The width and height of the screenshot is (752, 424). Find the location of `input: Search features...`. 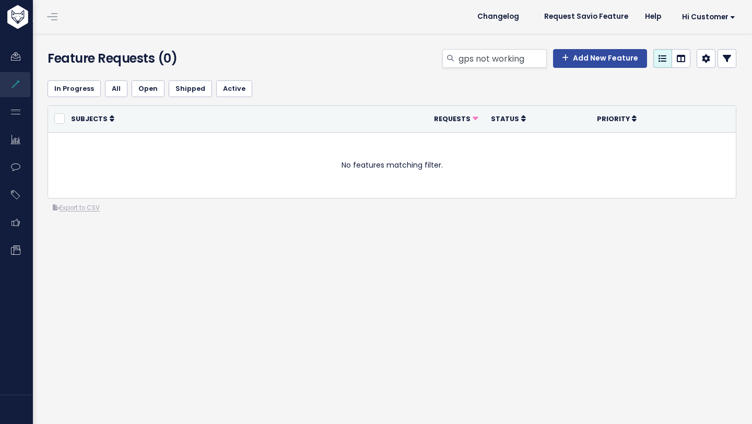

input: Search features... is located at coordinates (502, 59).